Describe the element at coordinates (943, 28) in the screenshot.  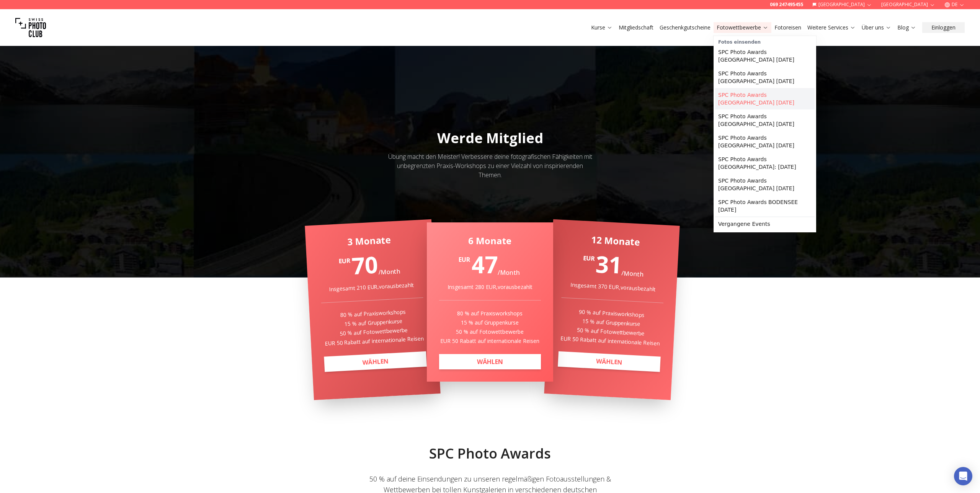
I see `button: Einloggen` at that location.